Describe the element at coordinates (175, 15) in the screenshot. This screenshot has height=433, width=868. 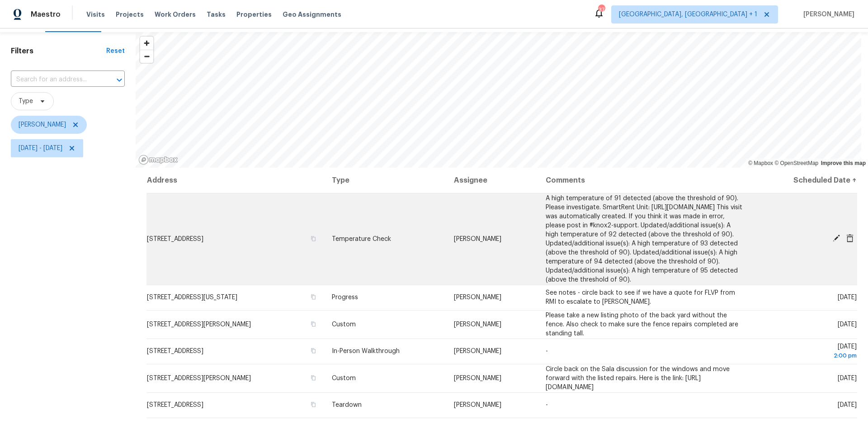
I see `span: Work Orders` at that location.